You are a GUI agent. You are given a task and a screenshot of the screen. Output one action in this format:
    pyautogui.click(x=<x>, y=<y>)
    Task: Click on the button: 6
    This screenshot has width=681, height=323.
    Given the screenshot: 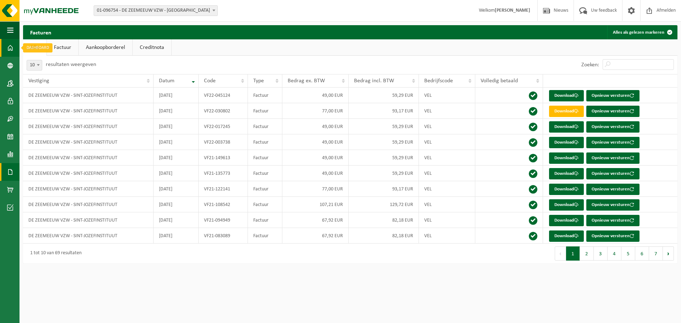 What is the action you would take?
    pyautogui.click(x=642, y=254)
    